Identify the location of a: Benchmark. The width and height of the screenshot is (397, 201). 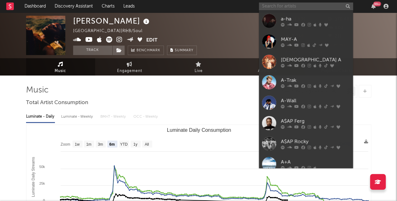
(146, 50).